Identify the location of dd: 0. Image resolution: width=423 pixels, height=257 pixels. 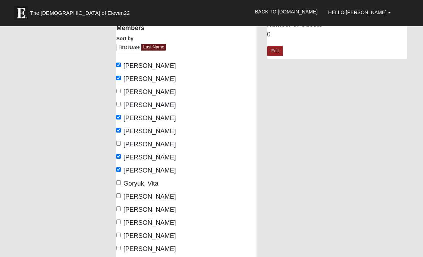
(337, 35).